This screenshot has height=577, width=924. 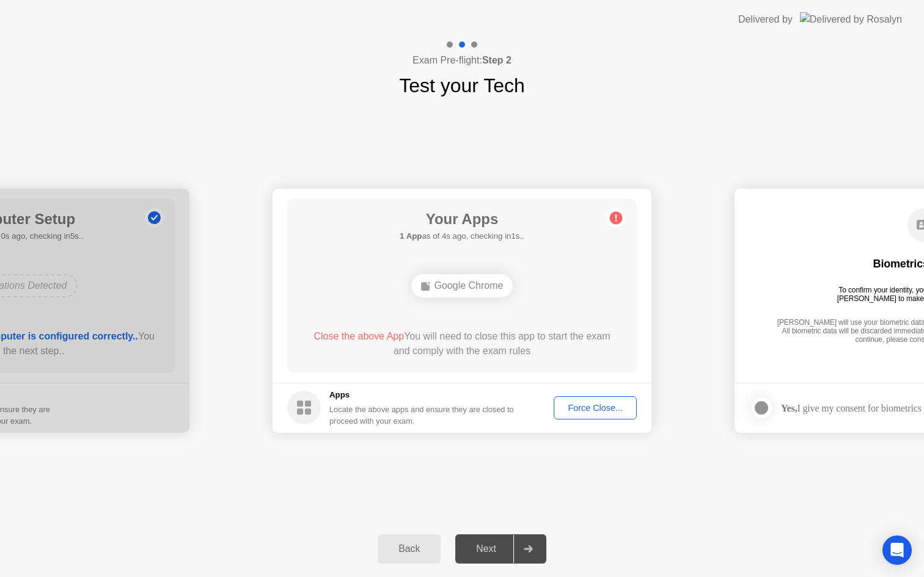 I want to click on div: Open Intercom Messenger, so click(x=897, y=550).